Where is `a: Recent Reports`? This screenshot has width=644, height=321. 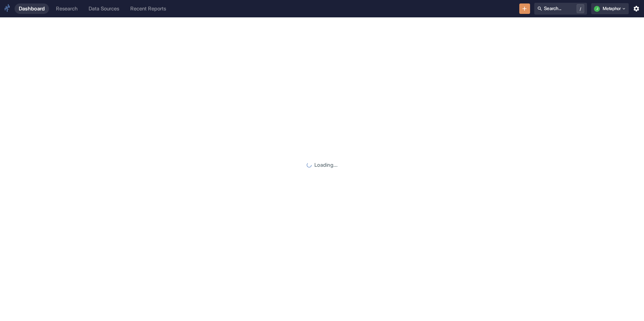 a: Recent Reports is located at coordinates (148, 9).